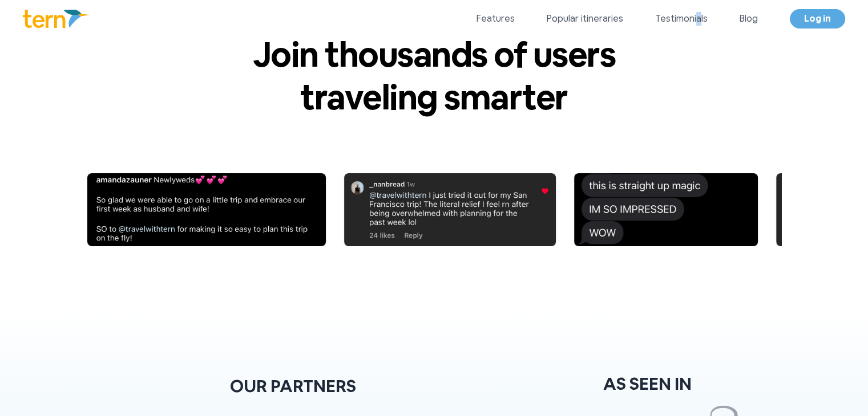 The width and height of the screenshot is (868, 416). What do you see at coordinates (817, 19) in the screenshot?
I see `a: Log in` at bounding box center [817, 19].